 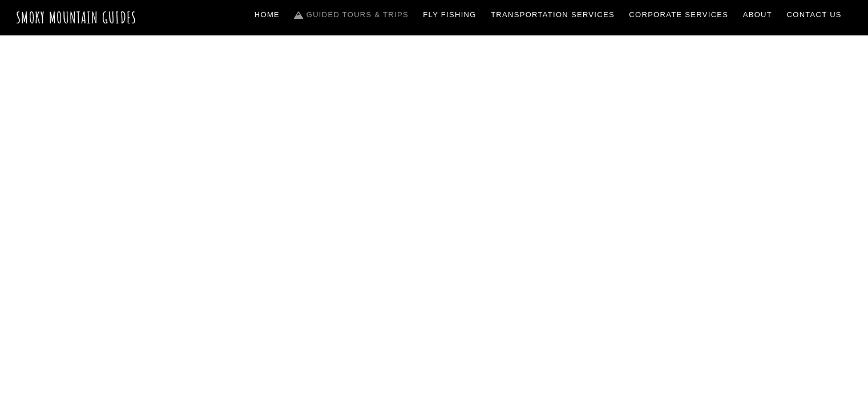 What do you see at coordinates (679, 14) in the screenshot?
I see `a: Corporate Services` at bounding box center [679, 14].